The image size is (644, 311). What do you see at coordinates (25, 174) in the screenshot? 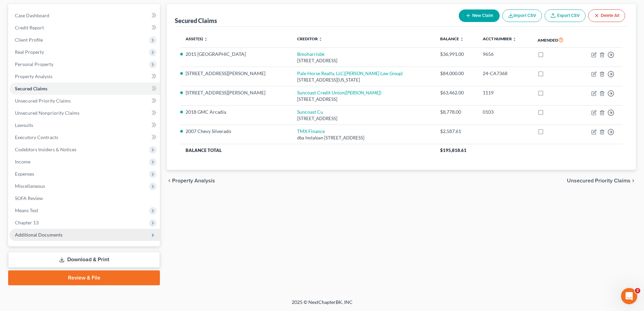
I see `span: Expenses` at bounding box center [25, 174].